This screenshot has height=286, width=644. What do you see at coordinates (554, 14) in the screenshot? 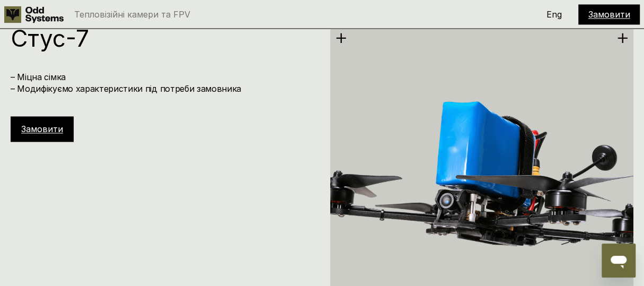
I see `p: Eng` at bounding box center [554, 14].